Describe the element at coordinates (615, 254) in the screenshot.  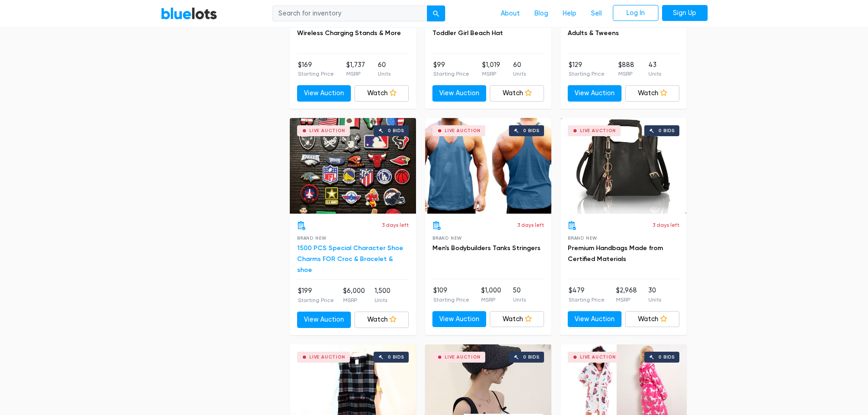
I see `a: Premium Handbags Made from Certified Materials` at that location.